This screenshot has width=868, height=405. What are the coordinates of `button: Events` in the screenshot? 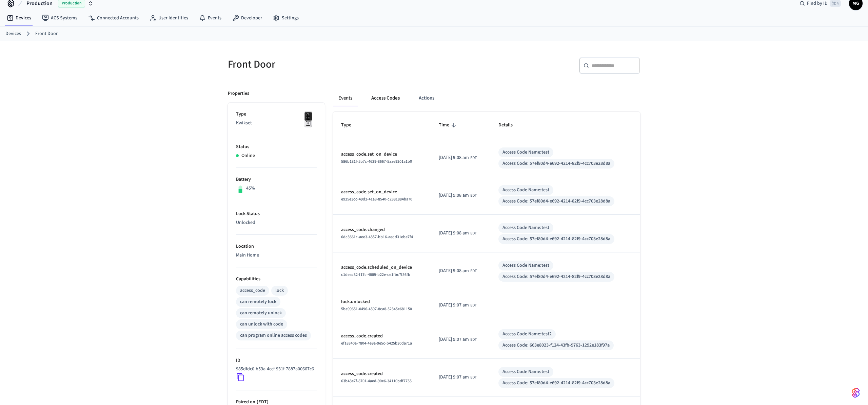 It's located at (345, 98).